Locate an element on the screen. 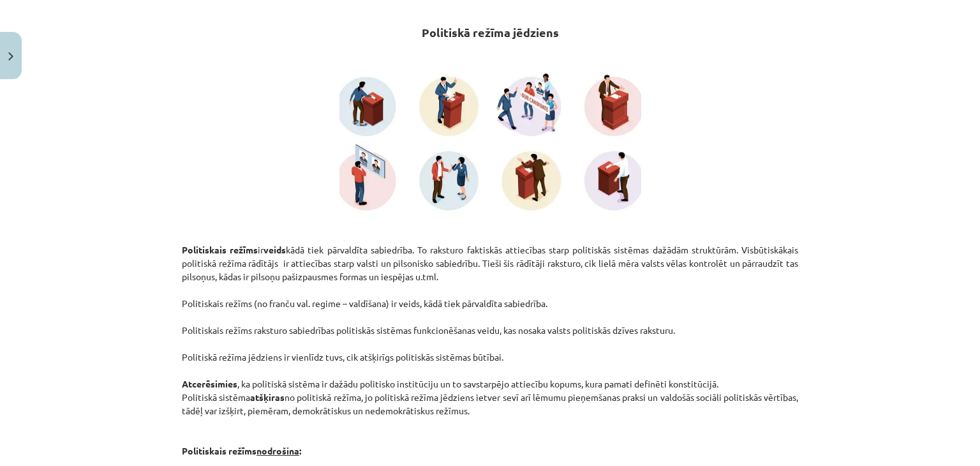 The height and width of the screenshot is (466, 980). strong: Politiskais režīms : is located at coordinates (241, 450).